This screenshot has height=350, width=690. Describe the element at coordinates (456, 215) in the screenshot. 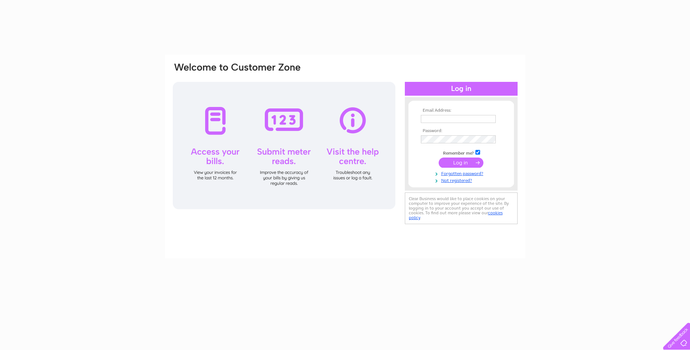

I see `a: cookies policy` at that location.